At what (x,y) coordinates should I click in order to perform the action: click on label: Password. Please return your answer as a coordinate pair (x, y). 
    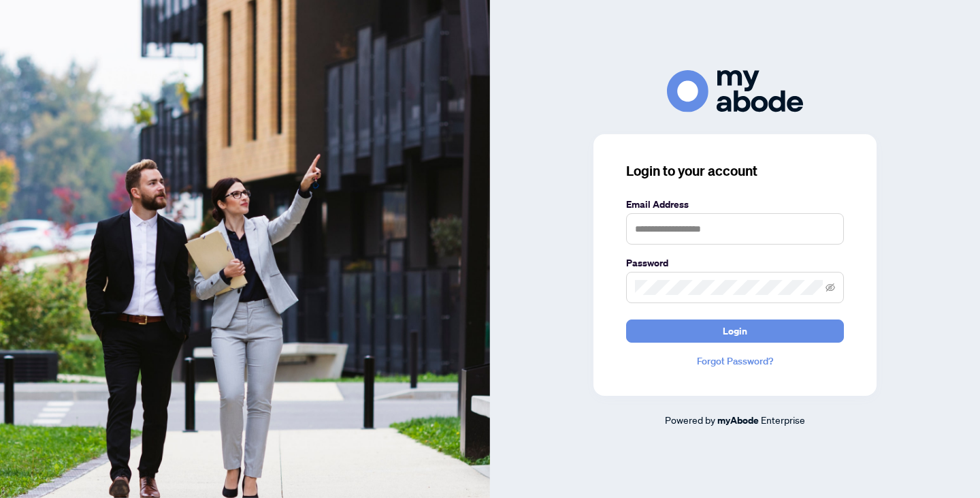
    Looking at the image, I should click on (735, 263).